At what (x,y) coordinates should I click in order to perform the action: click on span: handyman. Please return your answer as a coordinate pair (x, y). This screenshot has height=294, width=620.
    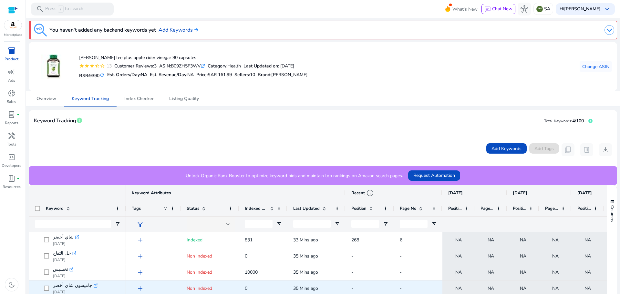
    Looking at the image, I should click on (12, 136).